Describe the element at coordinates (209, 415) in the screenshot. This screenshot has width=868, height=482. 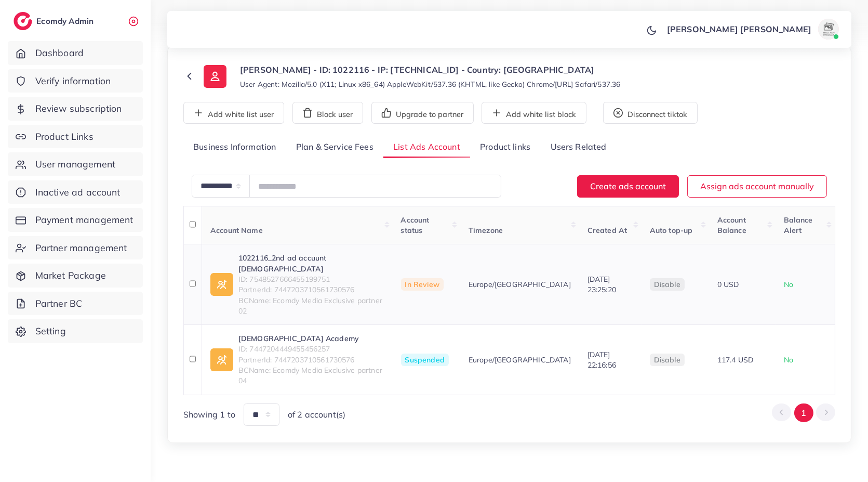
I see `span: Showing 1 to` at that location.